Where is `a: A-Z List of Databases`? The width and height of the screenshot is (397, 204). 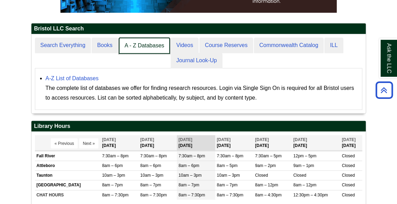
a: A-Z List of Databases is located at coordinates (72, 78).